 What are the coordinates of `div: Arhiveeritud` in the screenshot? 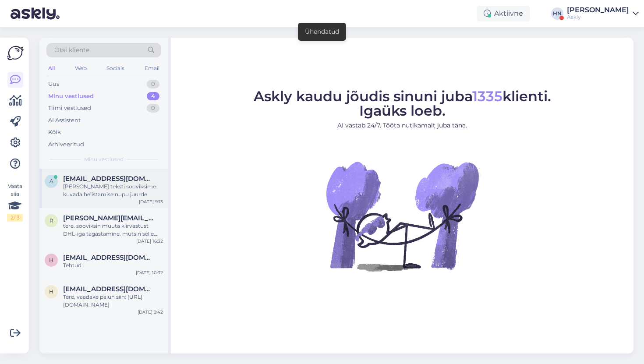 It's located at (66, 145).